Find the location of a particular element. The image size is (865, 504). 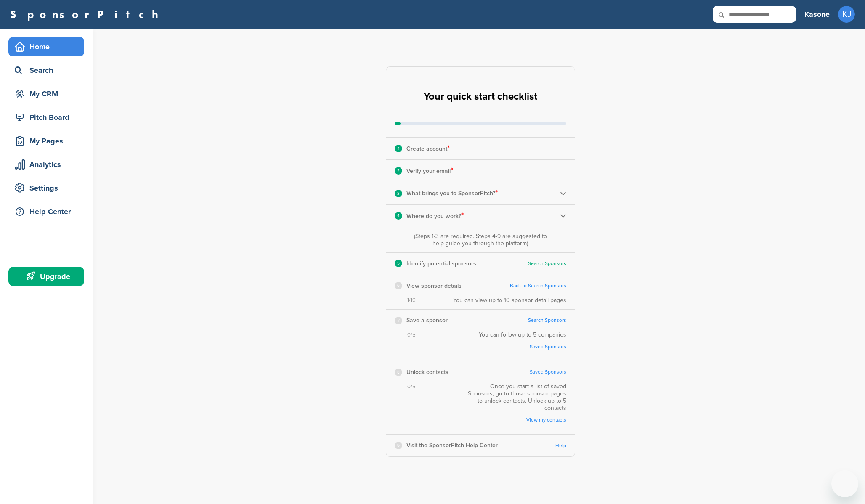

span: KJ is located at coordinates (847, 14).